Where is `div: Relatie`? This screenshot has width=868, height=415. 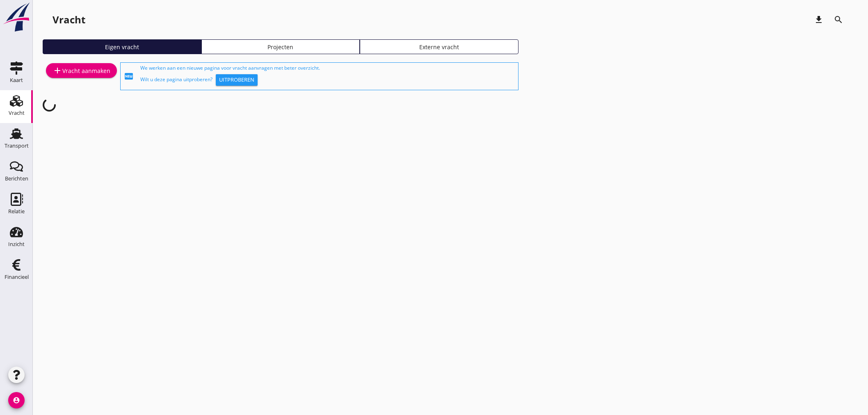 div: Relatie is located at coordinates (17, 211).